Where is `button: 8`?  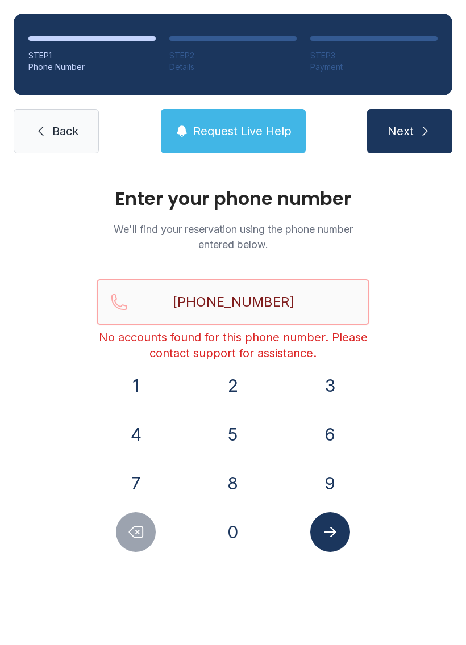 button: 8 is located at coordinates (233, 483).